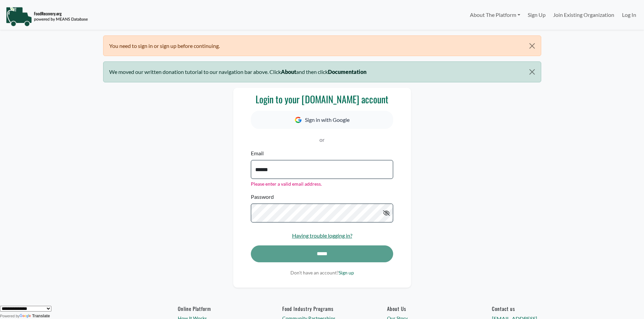 The height and width of the screenshot is (319, 644). Describe the element at coordinates (322, 72) in the screenshot. I see `div: We moved our written donation tutorial to our navigation bar above. Click and then click` at that location.